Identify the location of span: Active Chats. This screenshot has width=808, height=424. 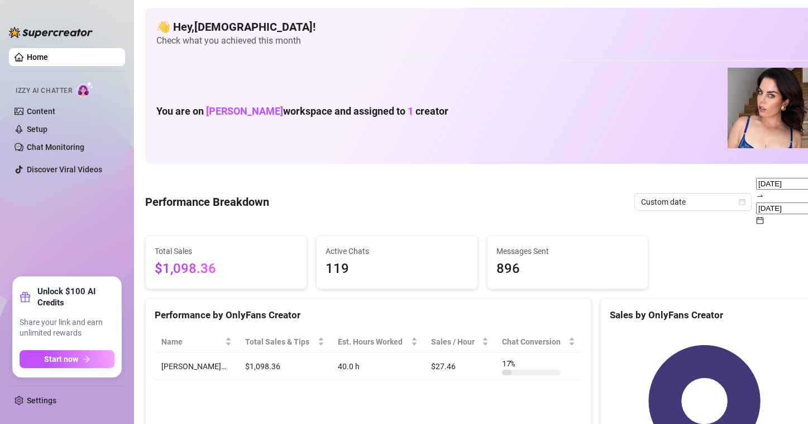
(397, 251).